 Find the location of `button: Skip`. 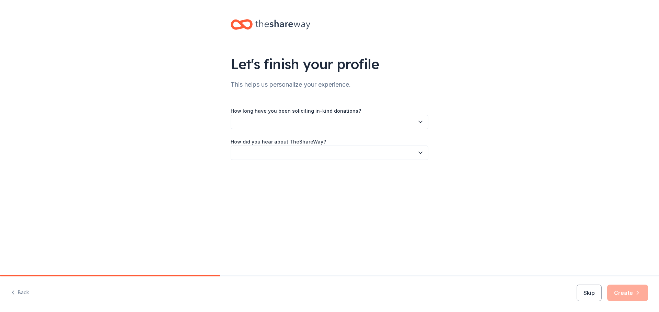

button: Skip is located at coordinates (589, 293).